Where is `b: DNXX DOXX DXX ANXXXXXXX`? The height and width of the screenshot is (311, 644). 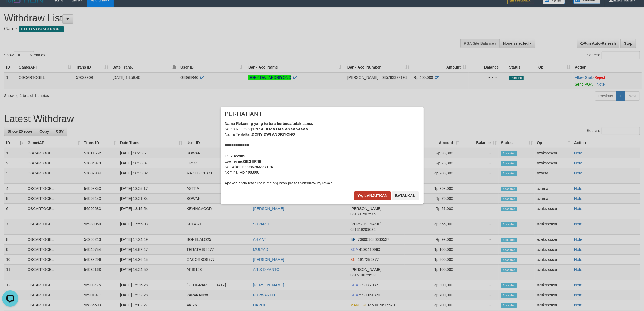
b: DNXX DOXX DXX ANXXXXXXX is located at coordinates (281, 129).